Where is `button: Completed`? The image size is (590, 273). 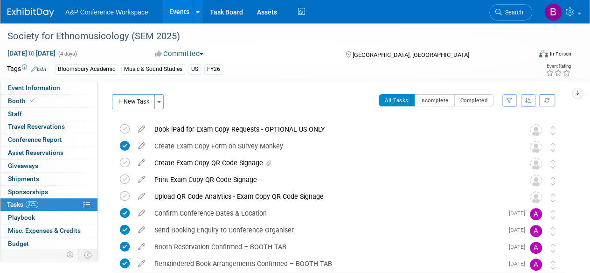
button: Completed is located at coordinates (474, 100).